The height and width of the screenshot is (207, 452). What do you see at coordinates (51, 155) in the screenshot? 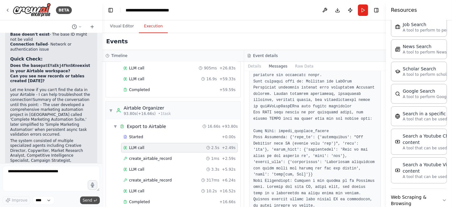
I see `li: The system consisted of multiple specialized agents including Creative Director, Copywriter, Mark...` at bounding box center [51, 155].